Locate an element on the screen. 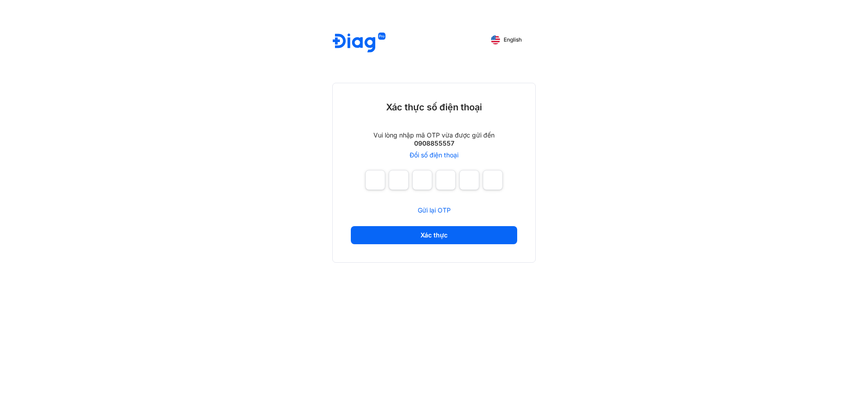  span: Gửi lại OTP is located at coordinates (434, 210).